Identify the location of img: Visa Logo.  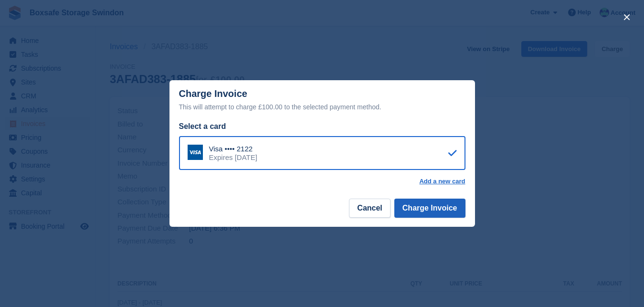
(195, 152).